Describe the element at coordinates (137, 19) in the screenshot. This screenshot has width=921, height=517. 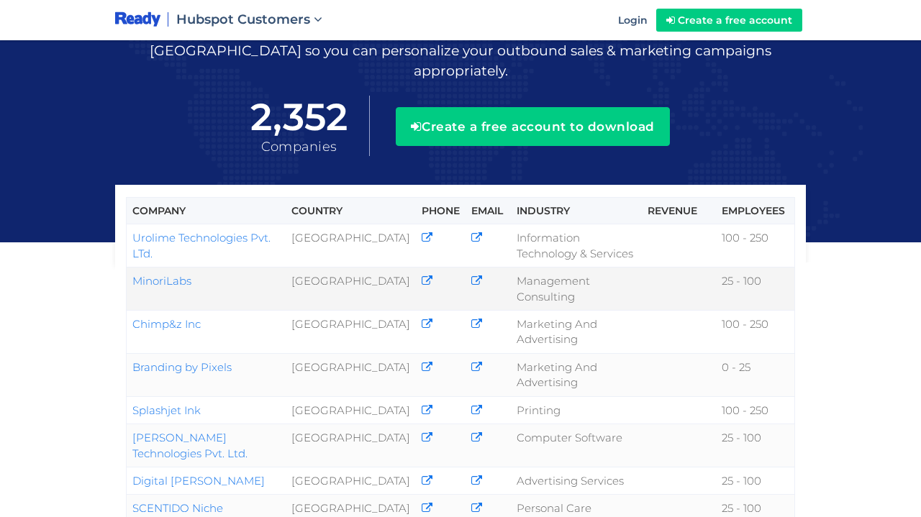
I see `img: logo` at that location.